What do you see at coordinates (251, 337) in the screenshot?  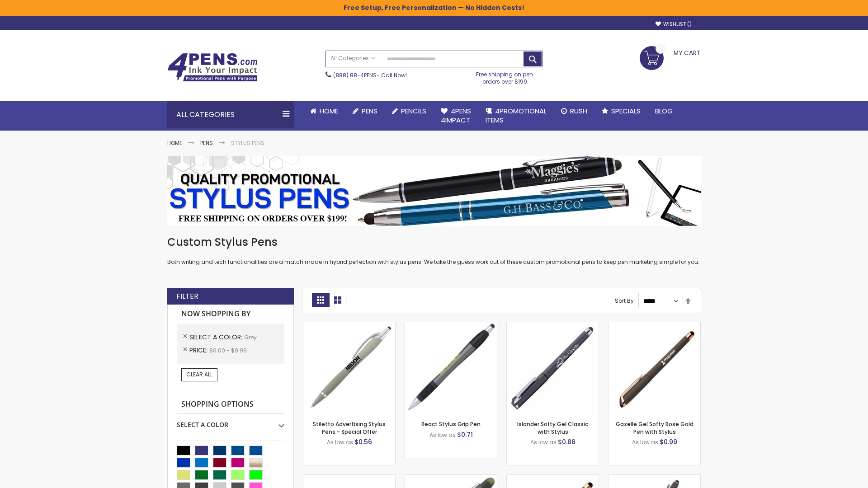 I see `span: Grey` at bounding box center [251, 337].